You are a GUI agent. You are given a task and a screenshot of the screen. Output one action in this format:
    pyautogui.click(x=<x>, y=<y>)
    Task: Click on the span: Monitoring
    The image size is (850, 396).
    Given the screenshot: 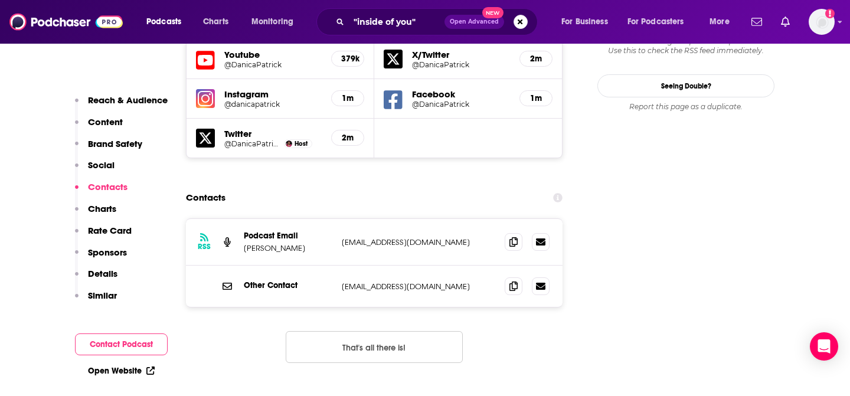 What is the action you would take?
    pyautogui.click(x=272, y=22)
    